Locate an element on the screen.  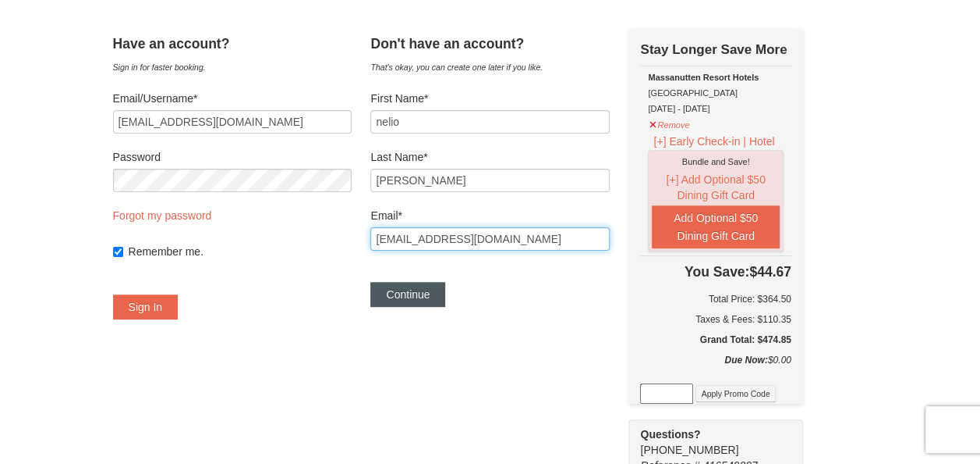
button: Continue is located at coordinates (408, 294).